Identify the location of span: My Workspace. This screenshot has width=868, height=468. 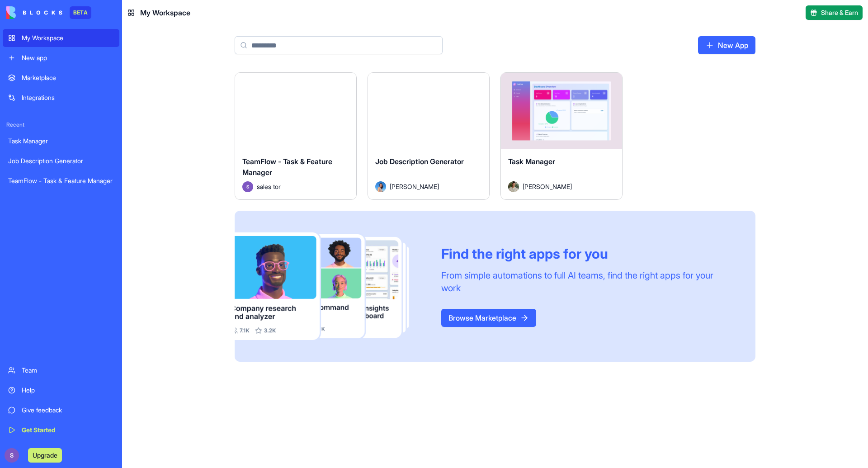
(165, 13).